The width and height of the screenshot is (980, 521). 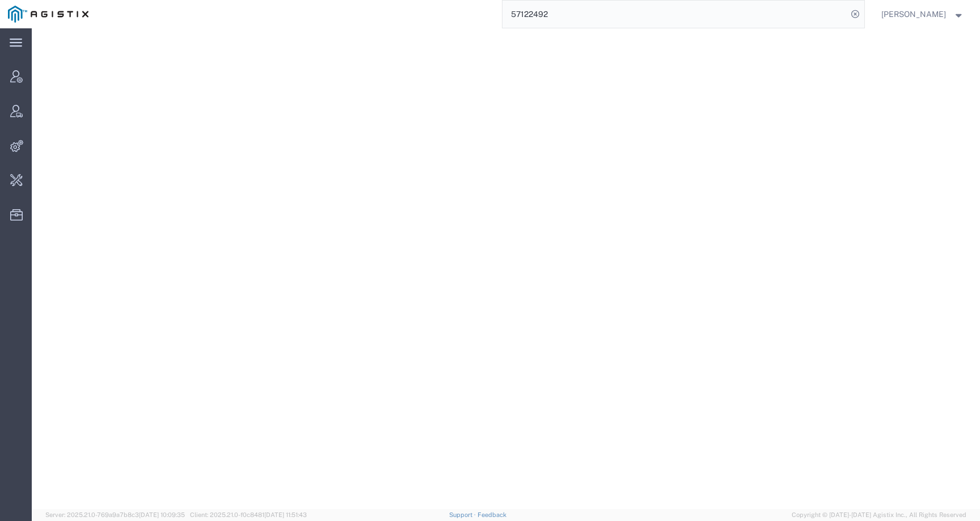 I want to click on span: Server: 2025.21.0-769a9a7b8c3, so click(x=115, y=515).